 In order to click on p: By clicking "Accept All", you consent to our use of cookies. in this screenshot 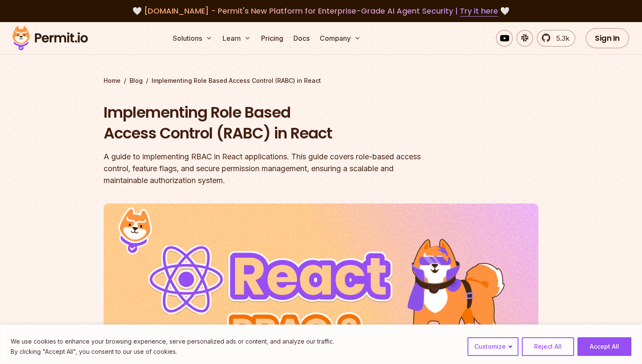, I will do `click(173, 352)`.